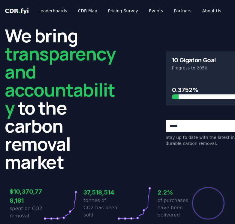 The width and height of the screenshot is (235, 224). Describe the element at coordinates (61, 98) in the screenshot. I see `h2: We bring to the carbon removal market` at that location.